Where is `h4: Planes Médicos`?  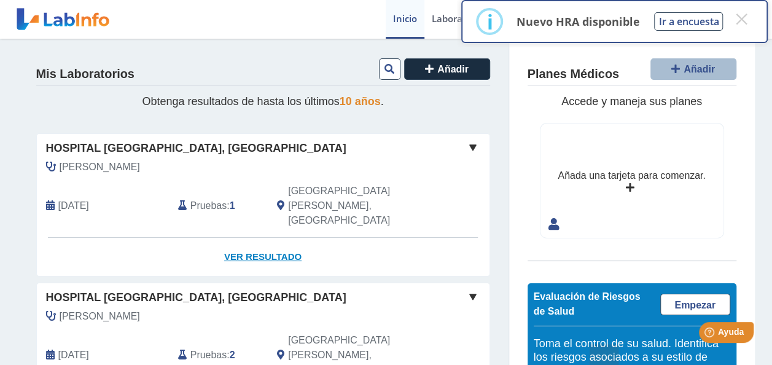
h4: Planes Médicos is located at coordinates (573, 74).